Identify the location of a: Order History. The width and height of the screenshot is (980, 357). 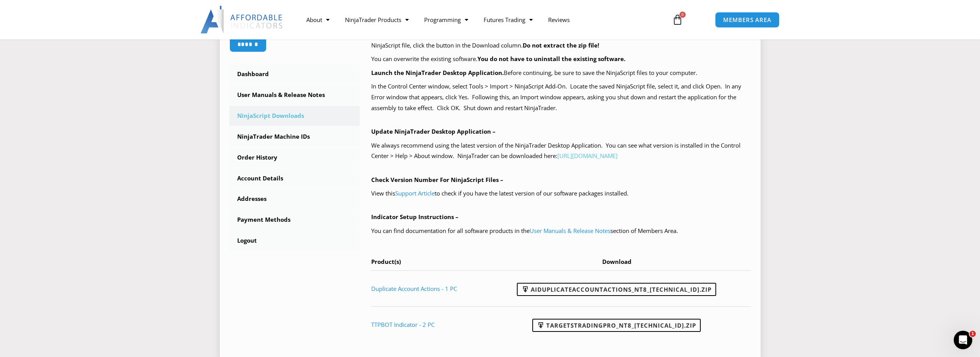
(295, 158).